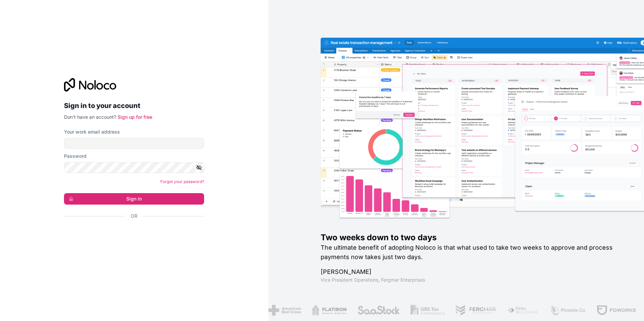 Image resolution: width=644 pixels, height=321 pixels. I want to click on label: Password, so click(75, 156).